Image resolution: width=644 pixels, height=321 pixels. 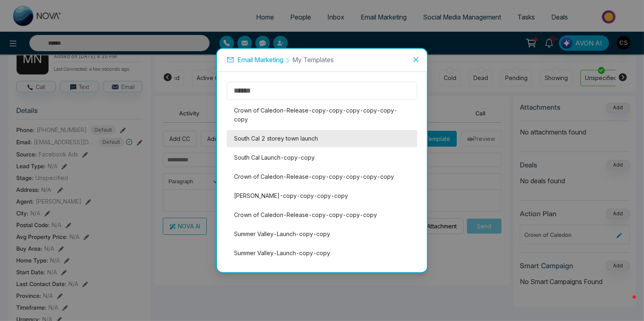 I want to click on li: Crown of Caledon-Release-copy-copy-copy-copy, so click(x=322, y=215).